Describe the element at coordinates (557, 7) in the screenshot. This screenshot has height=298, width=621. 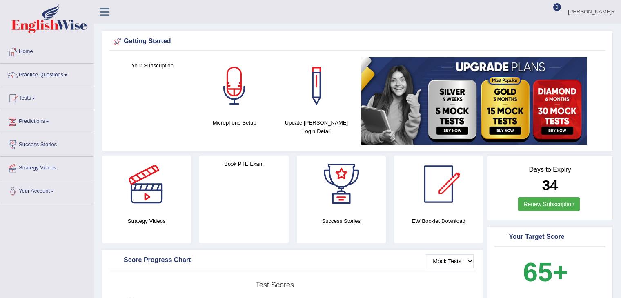
I see `span: 0` at that location.